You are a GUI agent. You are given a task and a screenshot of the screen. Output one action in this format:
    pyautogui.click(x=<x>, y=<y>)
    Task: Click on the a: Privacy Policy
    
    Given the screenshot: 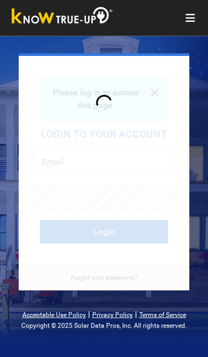 What is the action you would take?
    pyautogui.click(x=113, y=315)
    